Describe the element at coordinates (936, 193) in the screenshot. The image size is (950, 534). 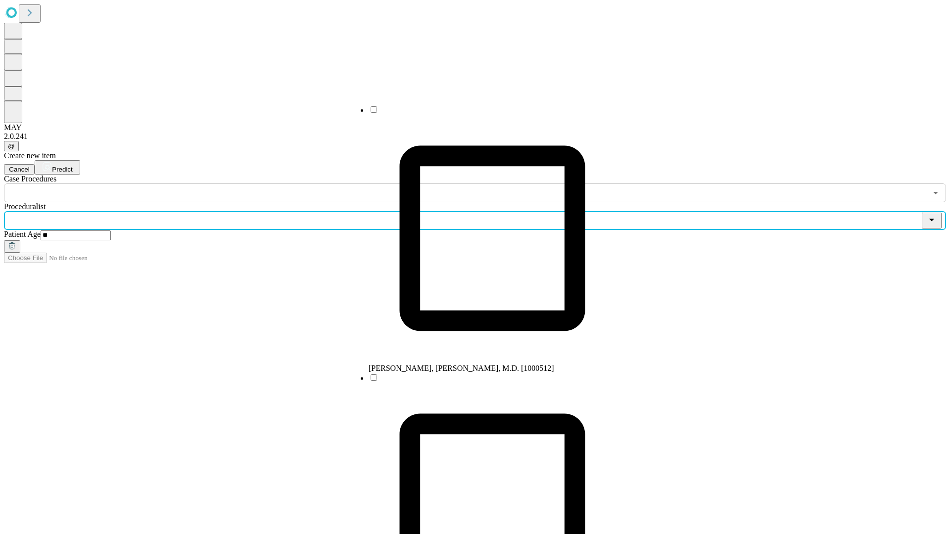
I see `button: Open` at that location.